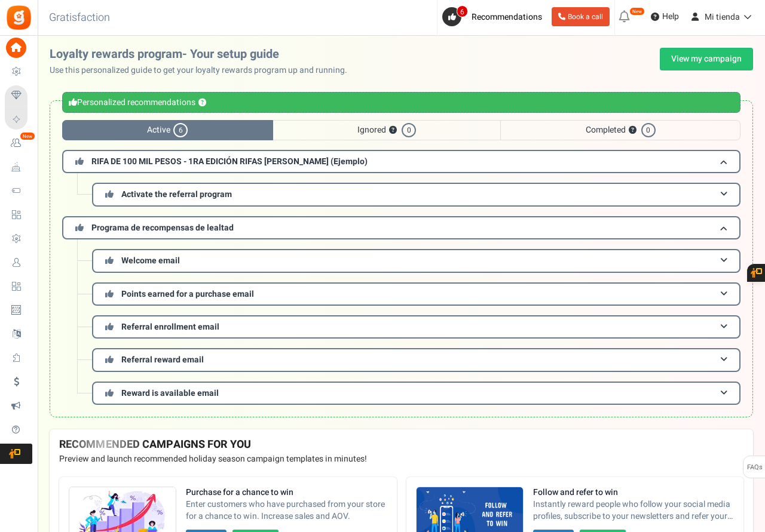 This screenshot has height=532, width=765. Describe the element at coordinates (203, 54) in the screenshot. I see `h2: Loyalty rewards program- Your setup guide` at that location.